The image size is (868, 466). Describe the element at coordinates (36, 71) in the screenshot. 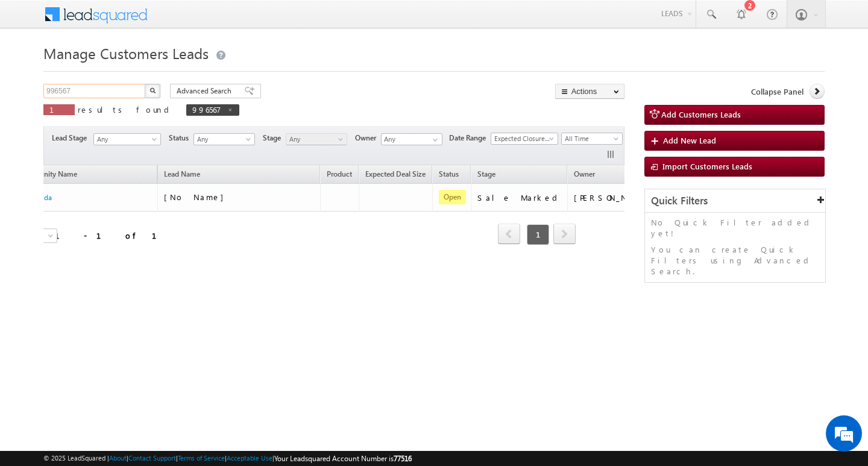

I see `img: d_60004797649_company_0_60004797649` at that location.